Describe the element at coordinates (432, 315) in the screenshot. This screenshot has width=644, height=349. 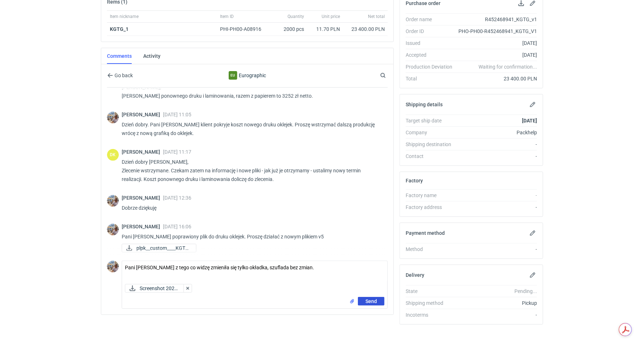
I see `div: Incoterms` at that location.